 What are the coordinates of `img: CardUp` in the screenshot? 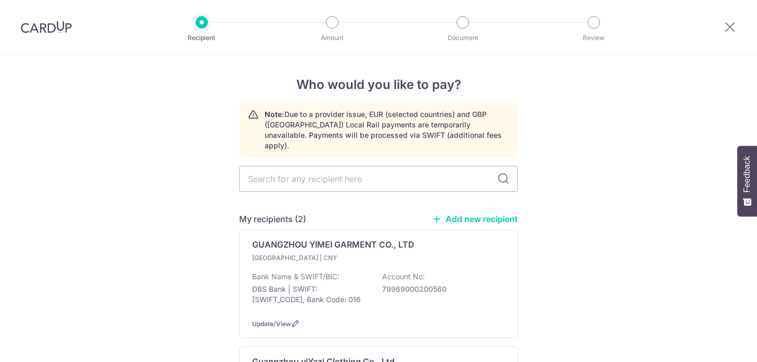 It's located at (46, 27).